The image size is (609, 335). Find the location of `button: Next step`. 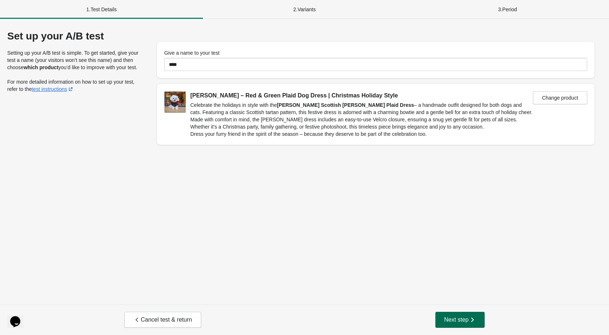

button: Next step is located at coordinates (460, 320).